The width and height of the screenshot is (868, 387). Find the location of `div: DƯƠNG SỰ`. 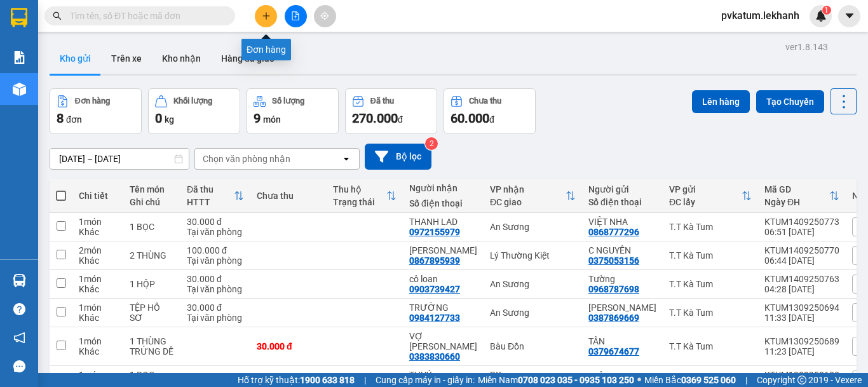

div: DƯƠNG SỰ is located at coordinates (622, 308).